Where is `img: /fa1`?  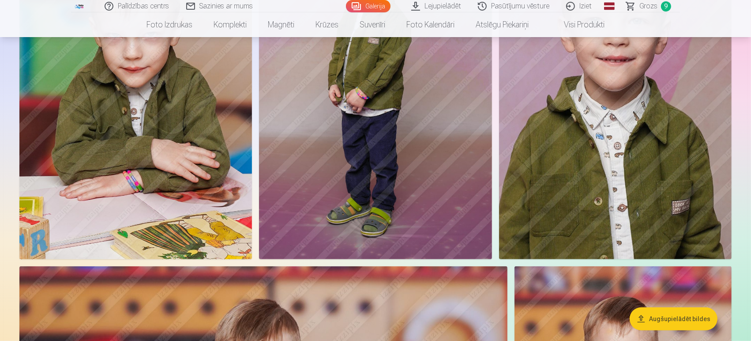 img: /fa1 is located at coordinates (79, 6).